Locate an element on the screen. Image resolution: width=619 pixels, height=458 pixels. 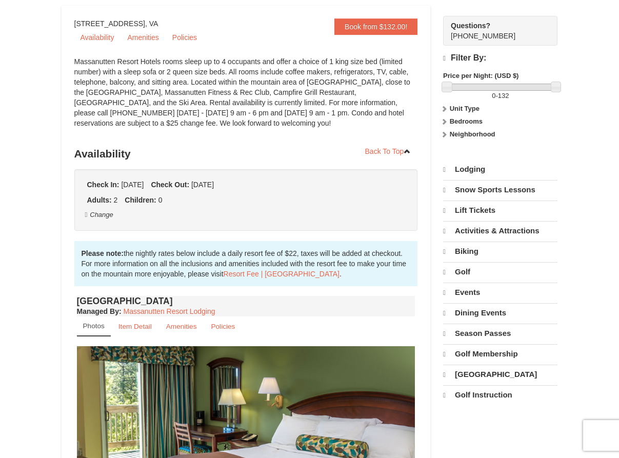
a: Back To Top is located at coordinates (388, 151).